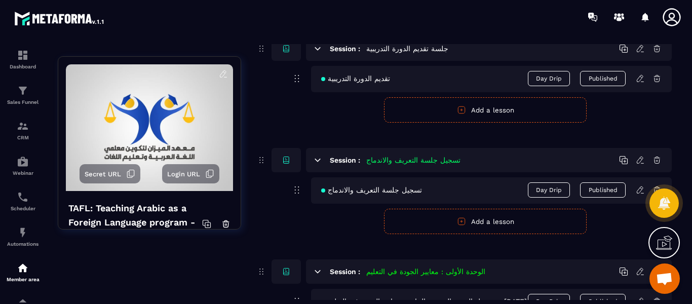 The width and height of the screenshot is (692, 304). What do you see at coordinates (23, 137) in the screenshot?
I see `p: CRM` at bounding box center [23, 137].